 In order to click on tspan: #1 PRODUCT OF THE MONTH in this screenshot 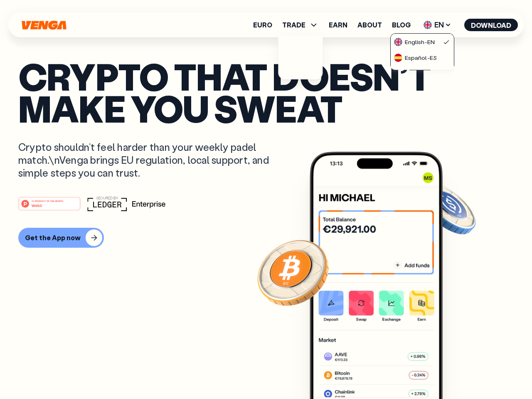, I will do `click(47, 201)`.